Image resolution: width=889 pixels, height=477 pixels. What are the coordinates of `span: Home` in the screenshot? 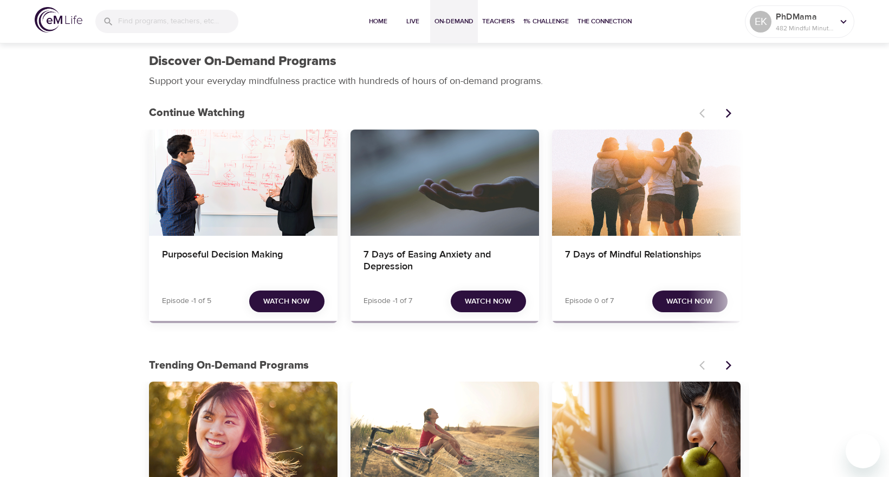 It's located at (378, 21).